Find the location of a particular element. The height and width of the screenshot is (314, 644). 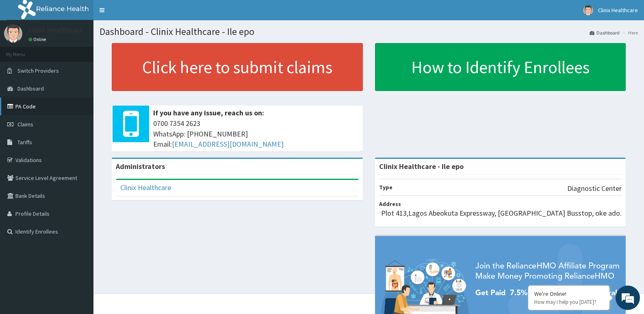

span: Tariffs is located at coordinates (25, 142).